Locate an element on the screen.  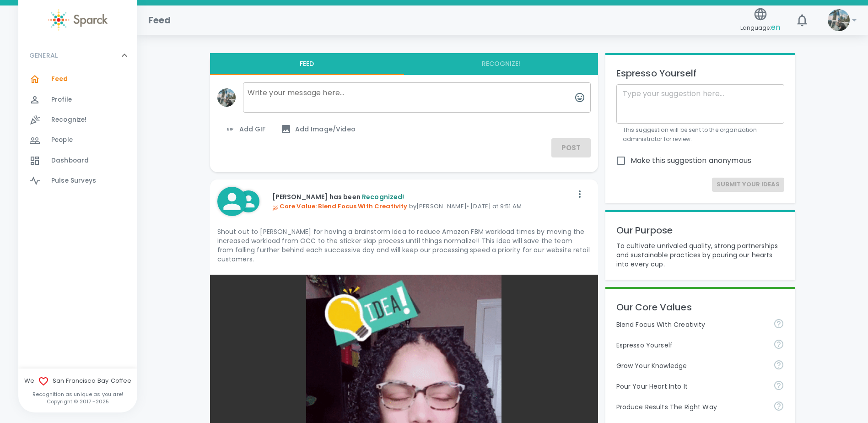
p: Our Core Values is located at coordinates (701, 307).